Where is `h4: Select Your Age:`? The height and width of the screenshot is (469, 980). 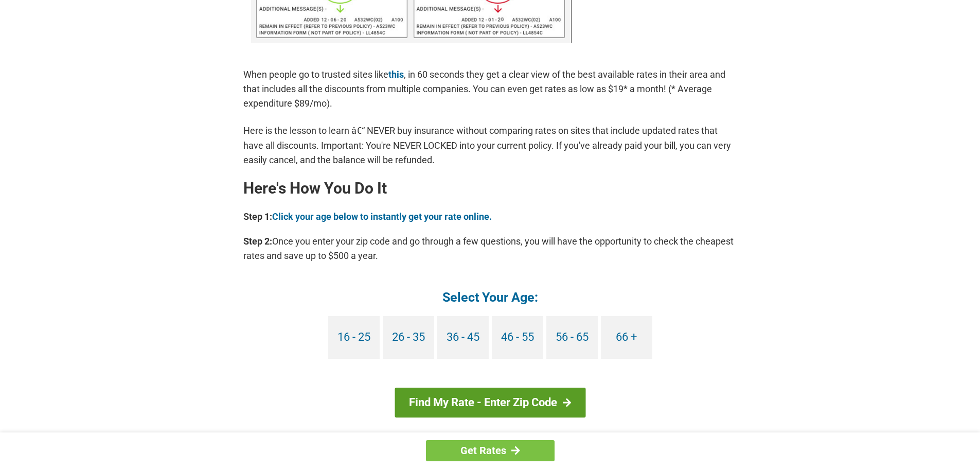
h4: Select Your Age: is located at coordinates (491, 297).